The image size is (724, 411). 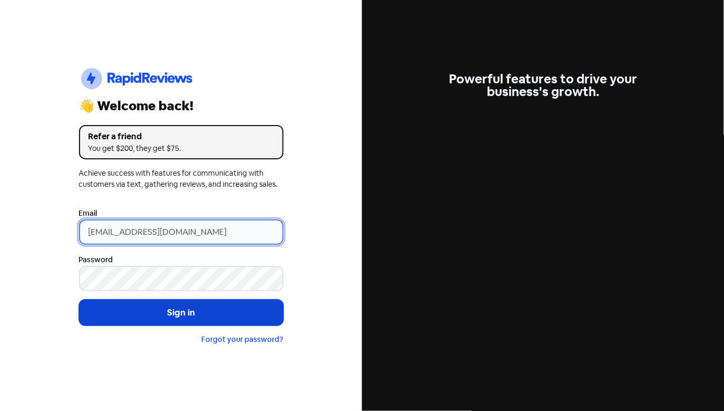 I want to click on label: Password, so click(x=96, y=259).